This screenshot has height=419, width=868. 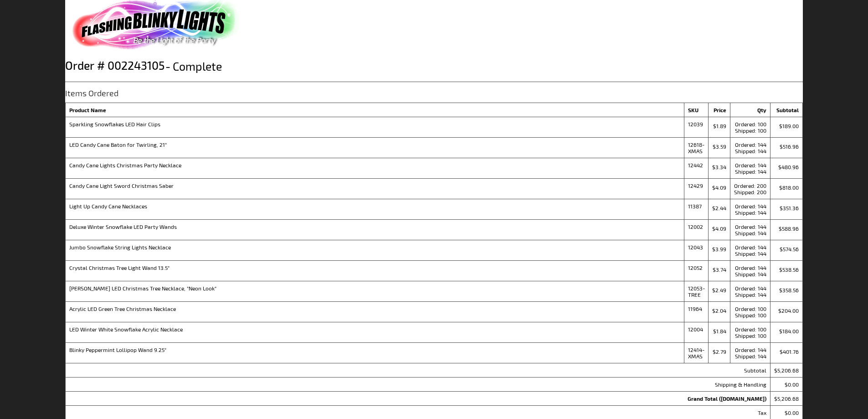 I want to click on th: Product Name, so click(x=375, y=109).